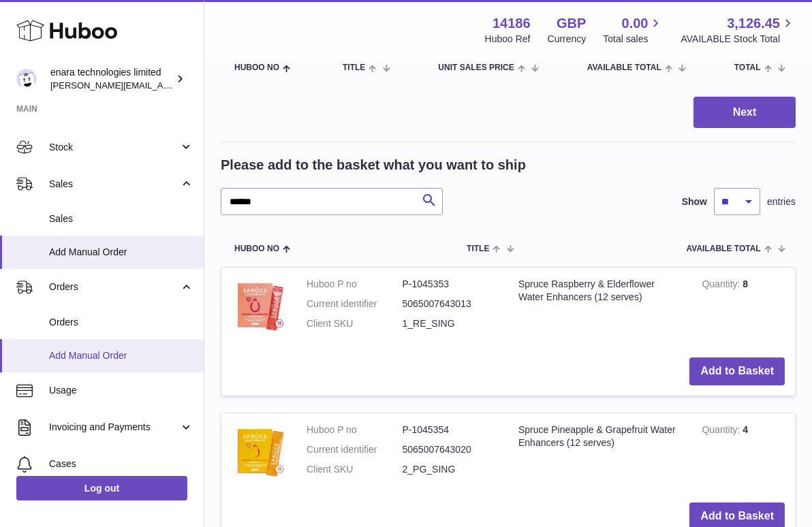  I want to click on div: Currency, so click(567, 39).